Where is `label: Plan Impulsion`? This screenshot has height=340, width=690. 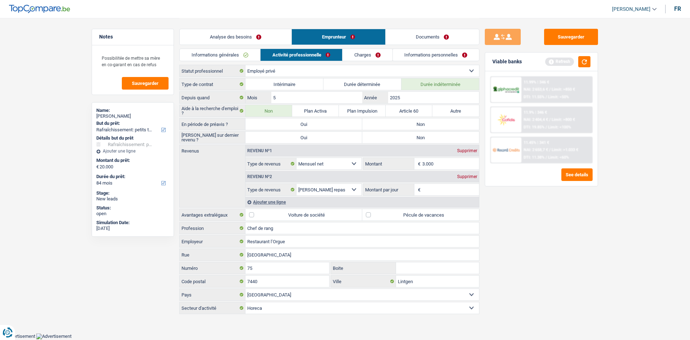 label: Plan Impulsion is located at coordinates (362, 111).